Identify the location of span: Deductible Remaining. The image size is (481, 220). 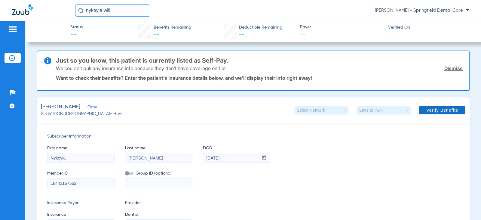
(261, 27).